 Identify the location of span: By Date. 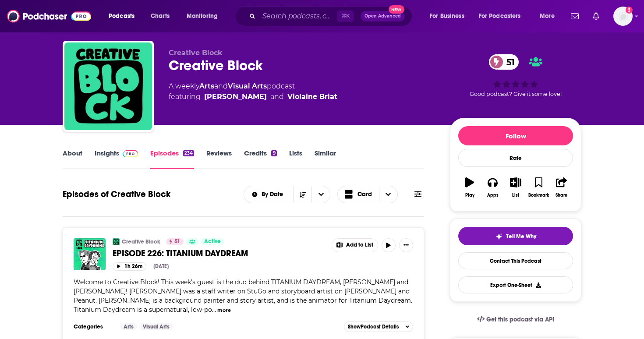
(274, 195).